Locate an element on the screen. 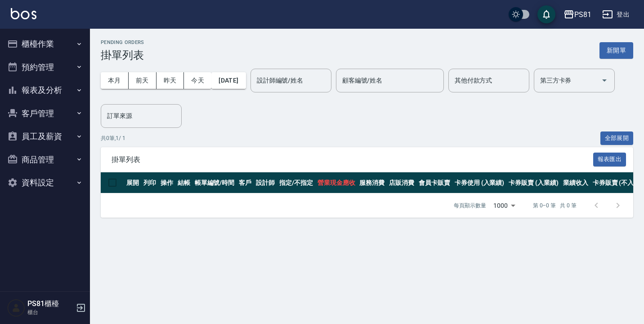 Image resolution: width=644 pixels, height=324 pixels. a: 報表匯出 is located at coordinates (610, 159).